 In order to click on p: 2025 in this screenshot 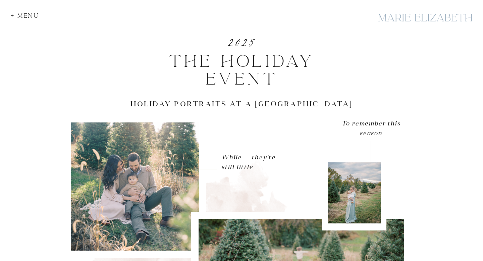, I will do `click(242, 38)`.